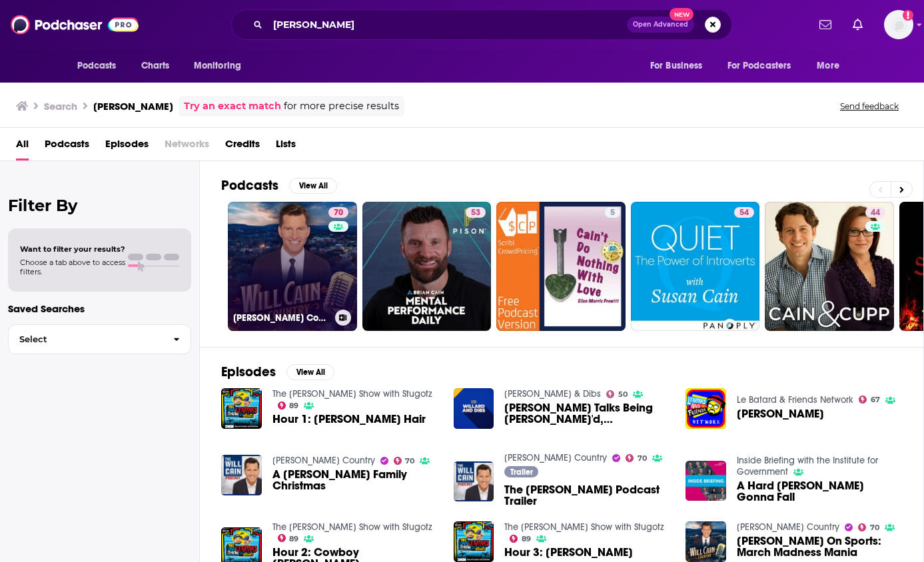 The image size is (924, 562). I want to click on a: Show notifications dropdown, so click(857, 24).